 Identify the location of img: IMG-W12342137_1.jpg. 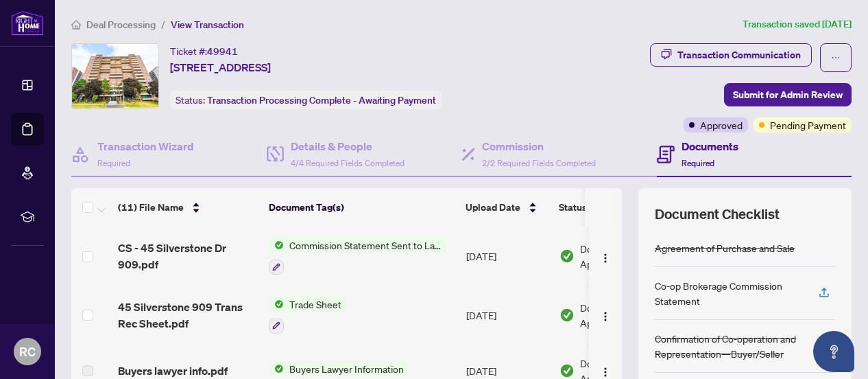
(115, 76).